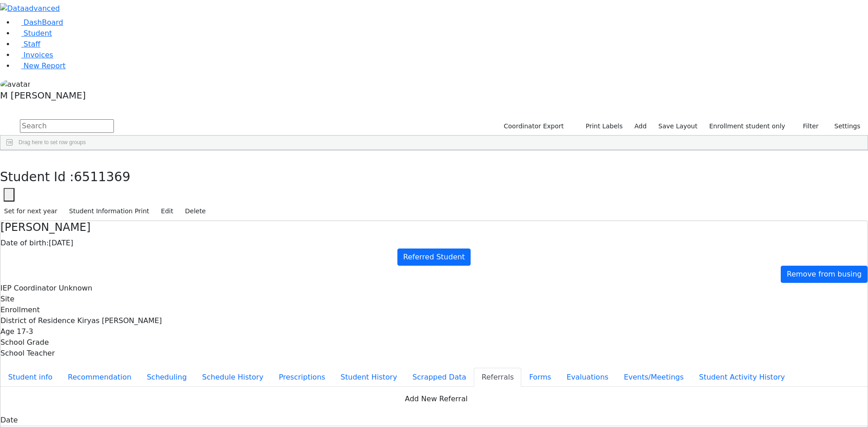 This screenshot has height=427, width=868. I want to click on a: DashBoard, so click(39, 22).